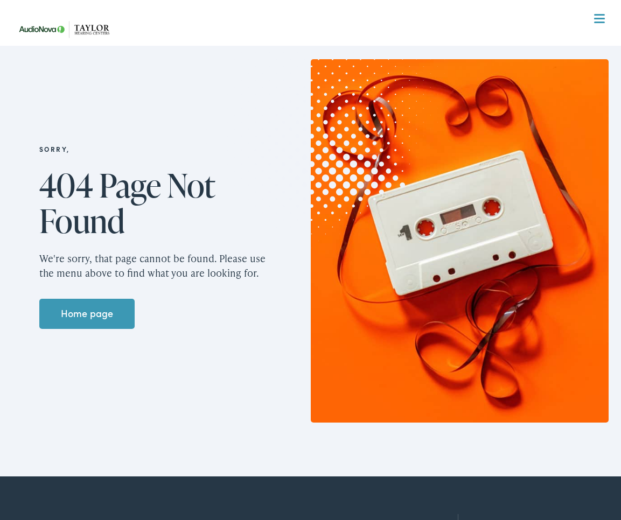 The image size is (621, 520). What do you see at coordinates (130, 185) in the screenshot?
I see `span: Page` at bounding box center [130, 185].